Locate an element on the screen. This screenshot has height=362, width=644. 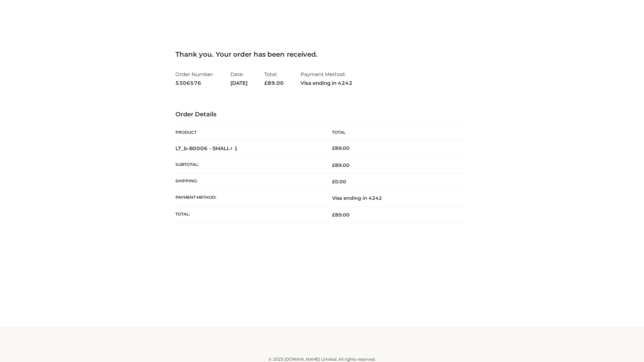
th: Shipping: is located at coordinates (249, 182).